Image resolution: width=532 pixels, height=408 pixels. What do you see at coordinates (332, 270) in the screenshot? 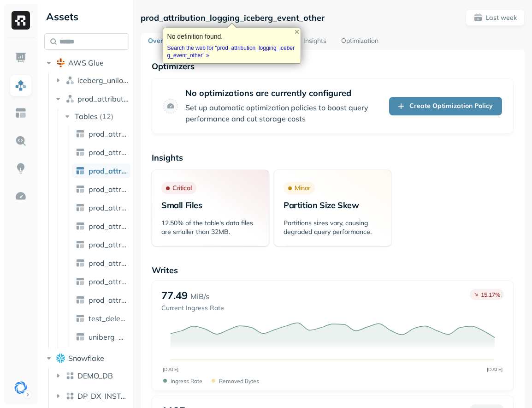
I see `p: Writes` at bounding box center [332, 270].